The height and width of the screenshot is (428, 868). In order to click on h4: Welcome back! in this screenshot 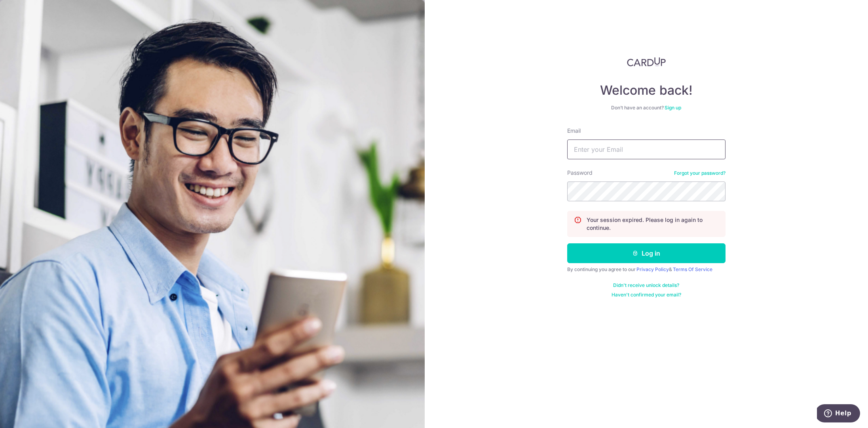, I will do `click(646, 90)`.